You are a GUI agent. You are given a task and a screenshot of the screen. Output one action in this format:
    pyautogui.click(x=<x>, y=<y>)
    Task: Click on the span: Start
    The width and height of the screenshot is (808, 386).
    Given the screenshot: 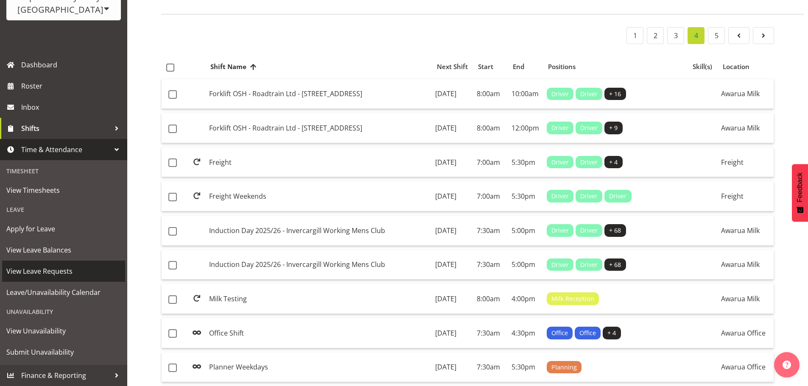 What is the action you would take?
    pyautogui.click(x=486, y=67)
    